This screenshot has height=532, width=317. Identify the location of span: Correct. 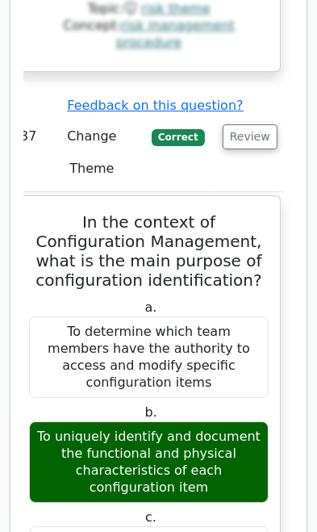
(178, 137).